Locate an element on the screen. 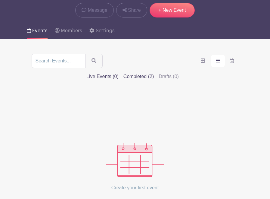 This screenshot has width=270, height=199. a: Message is located at coordinates (94, 10).